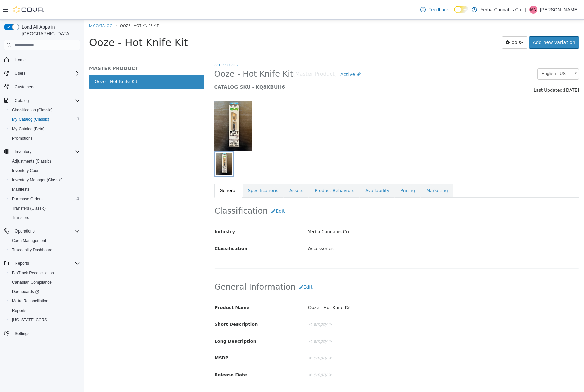  I want to click on button: Edit, so click(194, 191).